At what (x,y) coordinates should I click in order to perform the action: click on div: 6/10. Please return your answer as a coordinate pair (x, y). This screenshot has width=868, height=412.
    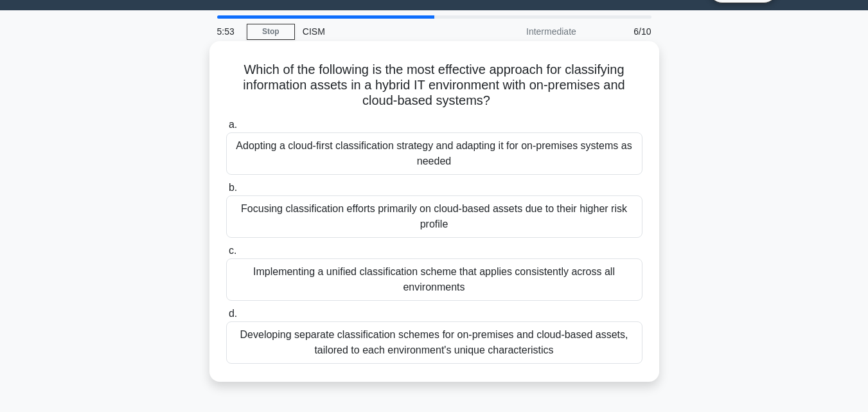
    Looking at the image, I should click on (621, 31).